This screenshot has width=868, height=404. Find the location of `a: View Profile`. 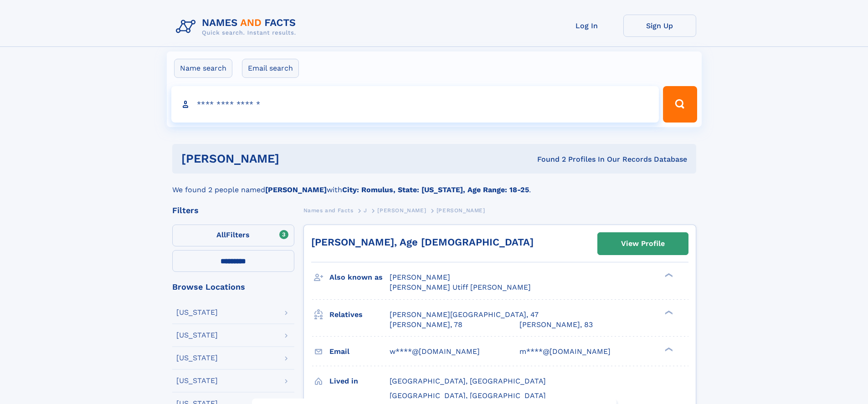

a: View Profile is located at coordinates (643, 244).